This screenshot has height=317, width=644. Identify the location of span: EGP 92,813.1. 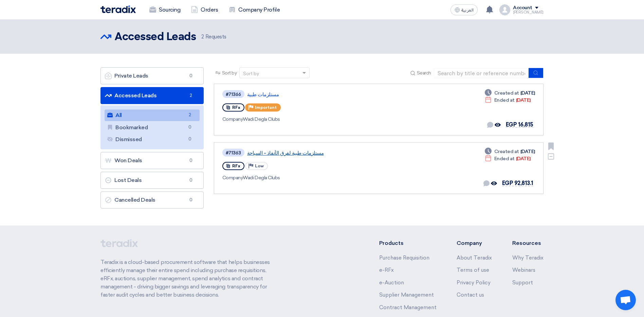
(518, 183).